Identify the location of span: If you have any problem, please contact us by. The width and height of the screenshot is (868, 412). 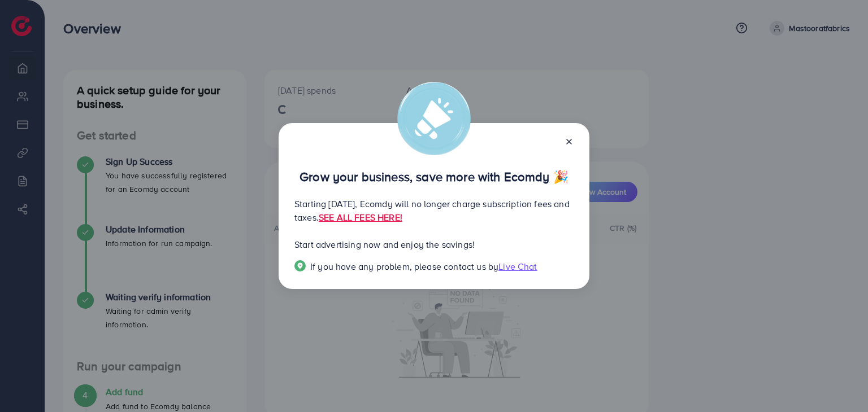
(404, 267).